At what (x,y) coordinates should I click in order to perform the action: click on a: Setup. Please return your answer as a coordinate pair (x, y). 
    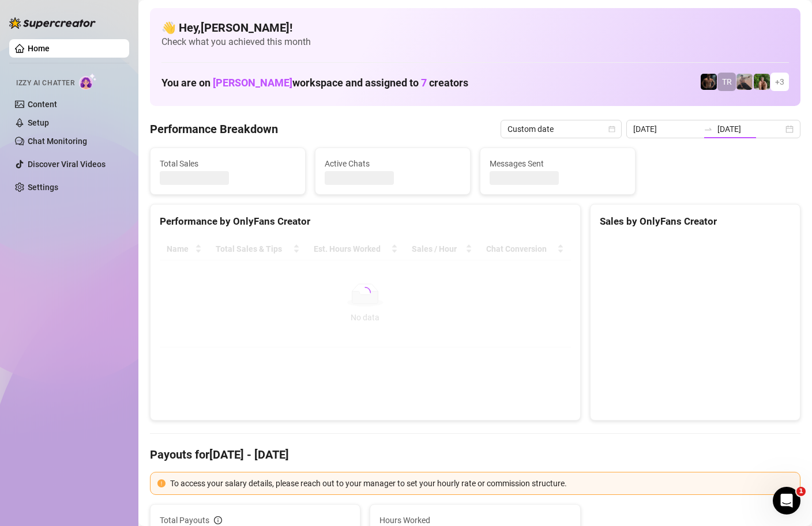
    Looking at the image, I should click on (38, 123).